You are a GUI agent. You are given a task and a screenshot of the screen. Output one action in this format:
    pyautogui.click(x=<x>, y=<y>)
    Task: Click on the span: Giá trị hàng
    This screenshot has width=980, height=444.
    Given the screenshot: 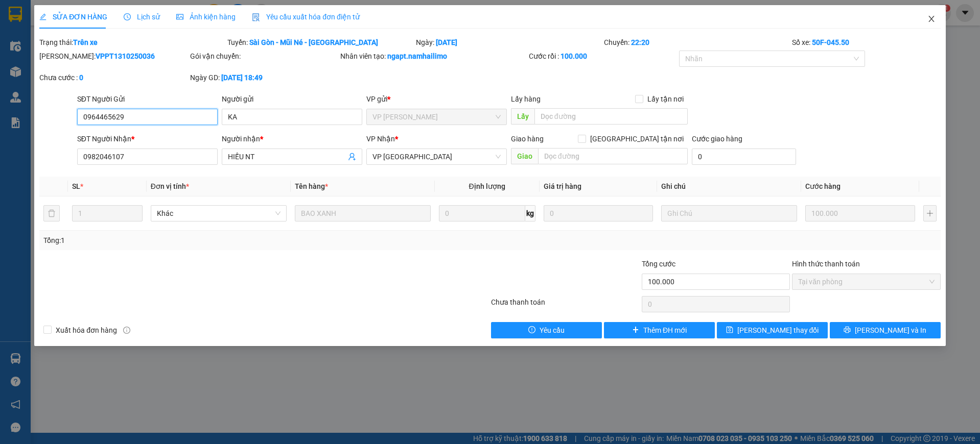 What is the action you would take?
    pyautogui.click(x=562, y=186)
    